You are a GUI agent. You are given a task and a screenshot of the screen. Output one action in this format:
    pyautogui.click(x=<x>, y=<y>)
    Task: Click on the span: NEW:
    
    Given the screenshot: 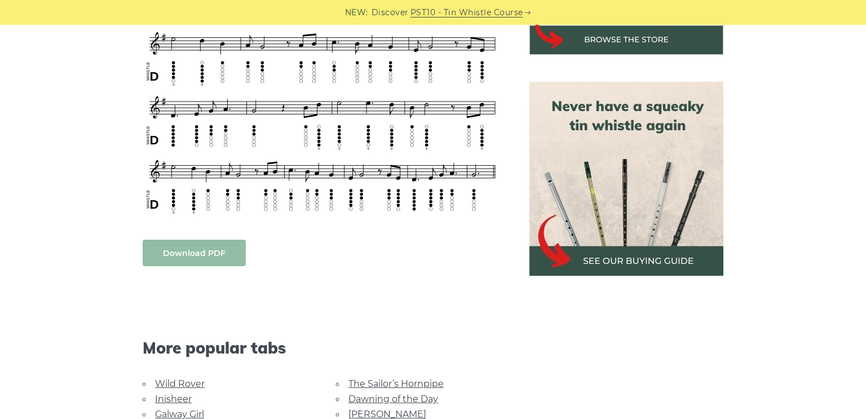 What is the action you would take?
    pyautogui.click(x=356, y=12)
    